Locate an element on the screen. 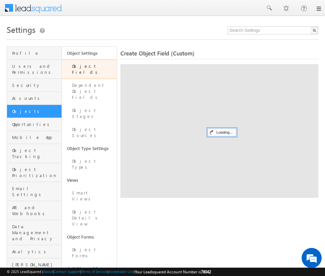 This screenshot has height=276, width=325. a: Acceptable Use is located at coordinates (121, 271).